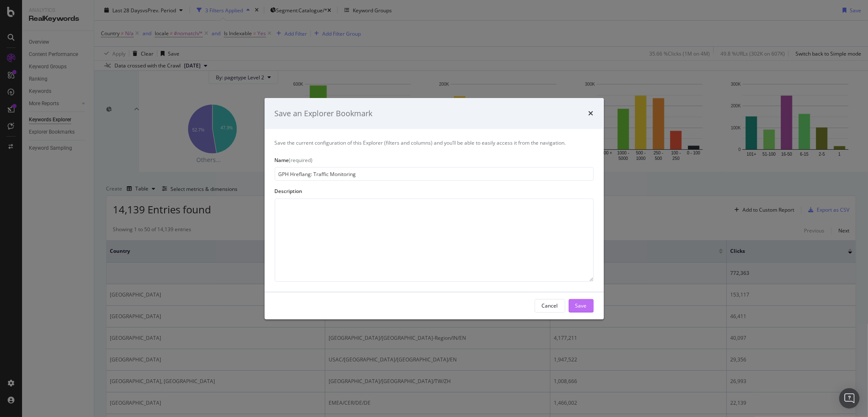 This screenshot has width=868, height=417. What do you see at coordinates (282, 160) in the screenshot?
I see `span: Name` at bounding box center [282, 160].